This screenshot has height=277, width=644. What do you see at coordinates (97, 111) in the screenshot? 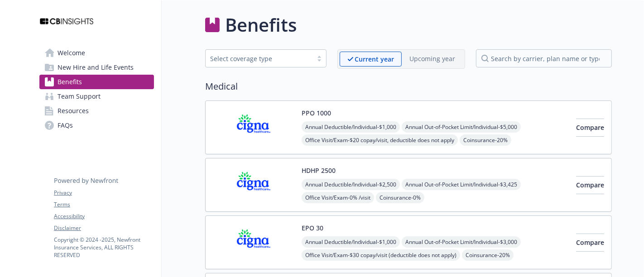
I see `a: Resources` at bounding box center [97, 111].